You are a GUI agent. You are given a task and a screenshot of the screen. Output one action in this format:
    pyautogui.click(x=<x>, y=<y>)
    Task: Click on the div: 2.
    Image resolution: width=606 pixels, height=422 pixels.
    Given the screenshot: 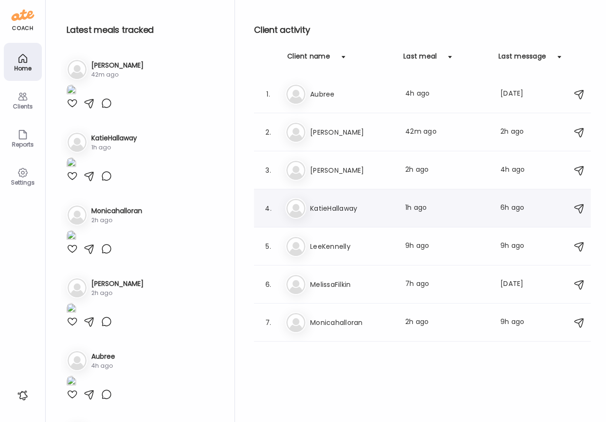 What is the action you would take?
    pyautogui.click(x=268, y=132)
    